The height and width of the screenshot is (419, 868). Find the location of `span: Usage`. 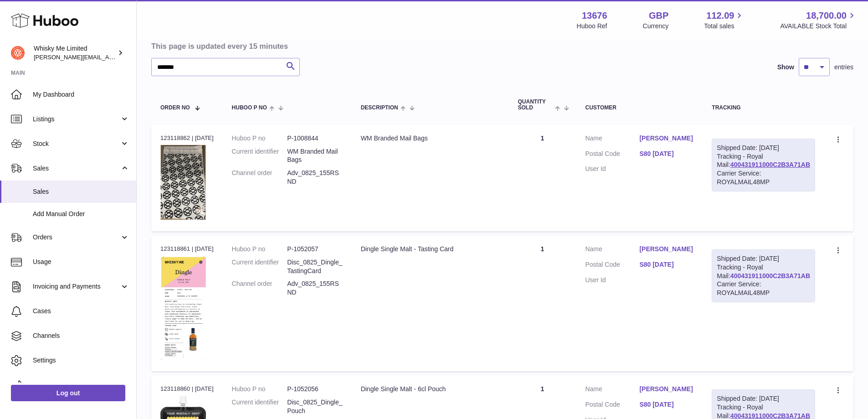

span: Usage is located at coordinates (81, 262).